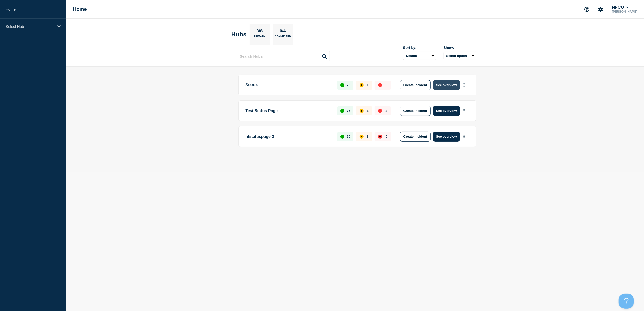 The image size is (644, 311). I want to click on button: Support, so click(587, 9).